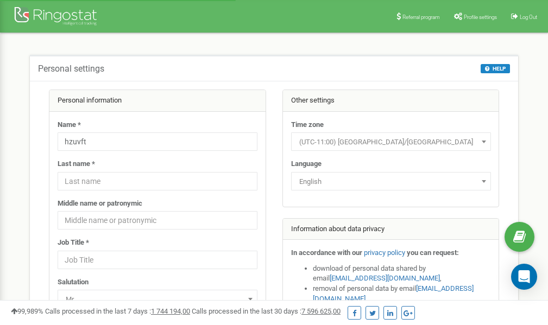 Image resolution: width=548 pixels, height=325 pixels. Describe the element at coordinates (495, 68) in the screenshot. I see `button: HELP` at that location.